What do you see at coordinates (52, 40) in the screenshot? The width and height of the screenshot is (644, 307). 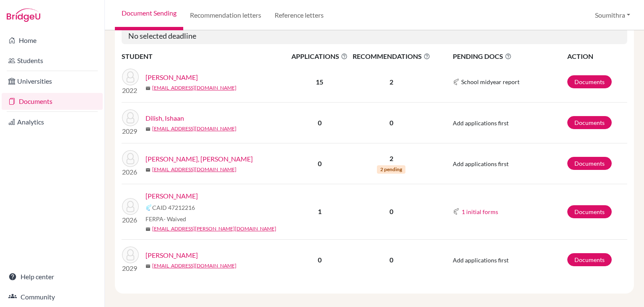 I see `a: Home` at bounding box center [52, 40].